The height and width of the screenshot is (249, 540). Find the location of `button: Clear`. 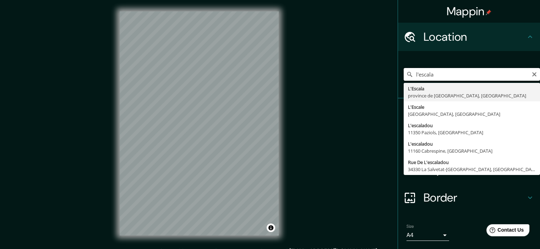

button: Clear is located at coordinates (534, 74).